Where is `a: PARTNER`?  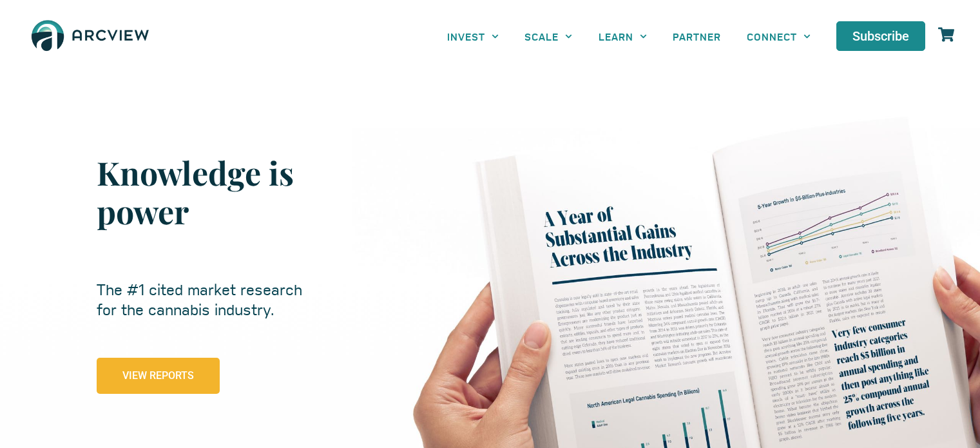 a: PARTNER is located at coordinates (697, 36).